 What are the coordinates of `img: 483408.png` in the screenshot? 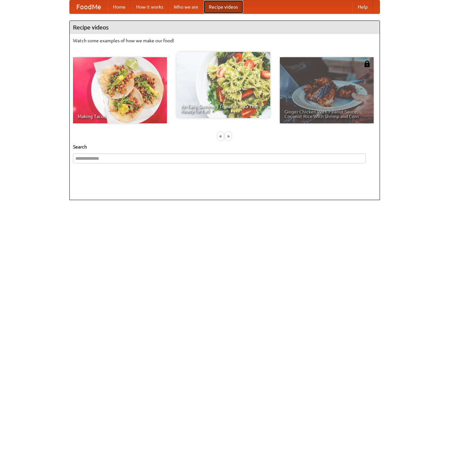 It's located at (367, 64).